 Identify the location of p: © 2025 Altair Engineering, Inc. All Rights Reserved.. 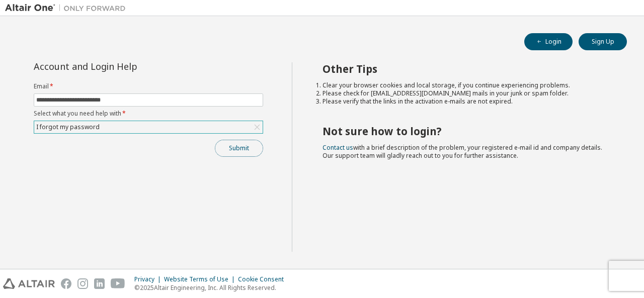
(211, 287).